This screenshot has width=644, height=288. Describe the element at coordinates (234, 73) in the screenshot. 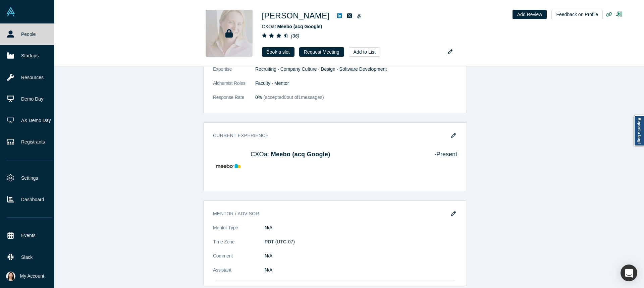

I see `dt: Expertise` at that location.